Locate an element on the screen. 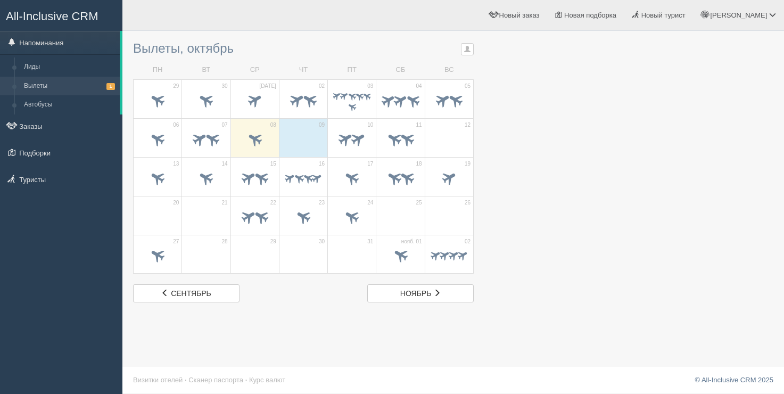 The width and height of the screenshot is (784, 394). span: 03 is located at coordinates (370, 86).